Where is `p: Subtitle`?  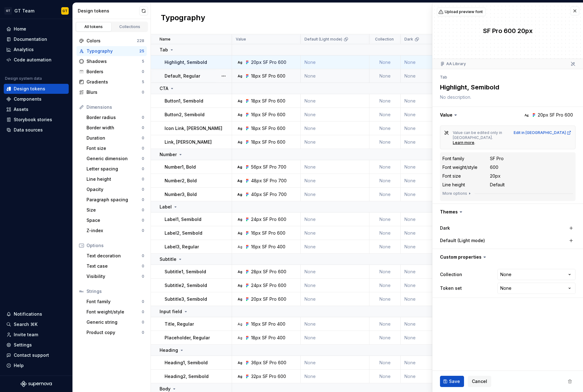 p: Subtitle is located at coordinates (168, 259).